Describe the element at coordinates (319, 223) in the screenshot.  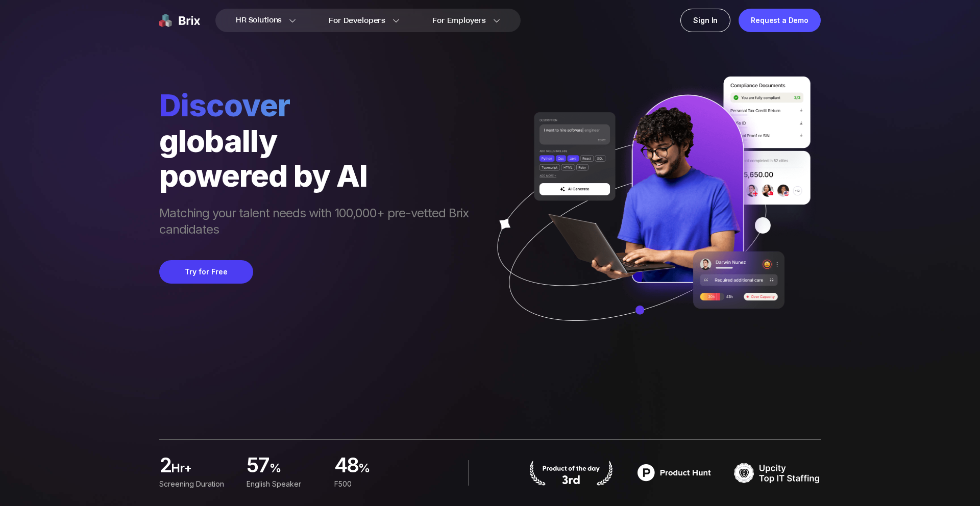
I see `span: Matching your talent needs with 100,000+ pre-vetted Brix candidates` at that location.